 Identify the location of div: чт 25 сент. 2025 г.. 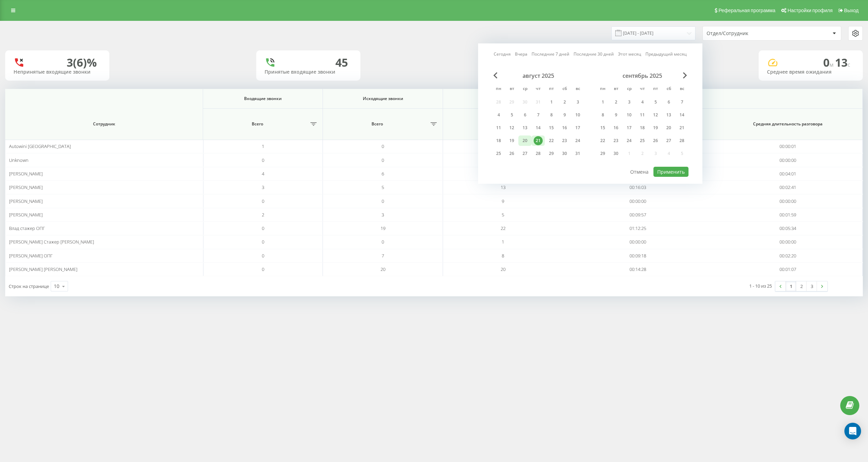
(642, 141).